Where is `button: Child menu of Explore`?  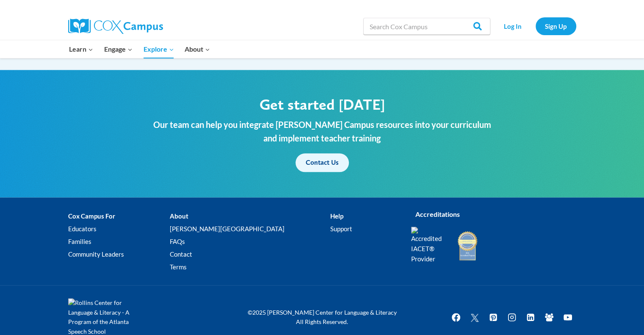
button: Child menu of Explore is located at coordinates (159, 49).